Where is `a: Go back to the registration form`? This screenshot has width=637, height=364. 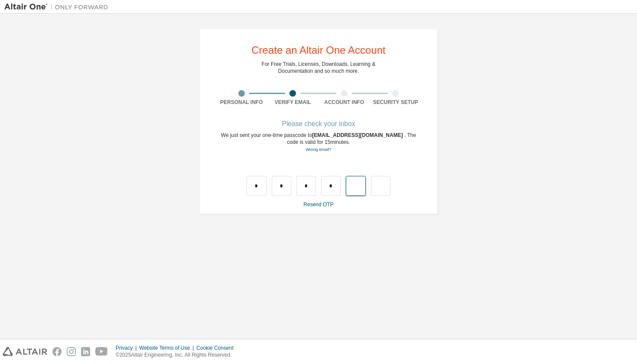
a: Go back to the registration form is located at coordinates (318, 149).